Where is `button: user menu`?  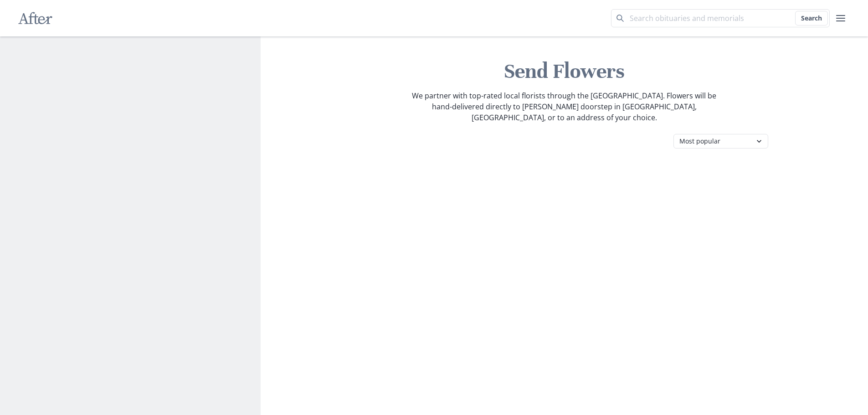 button: user menu is located at coordinates (841, 18).